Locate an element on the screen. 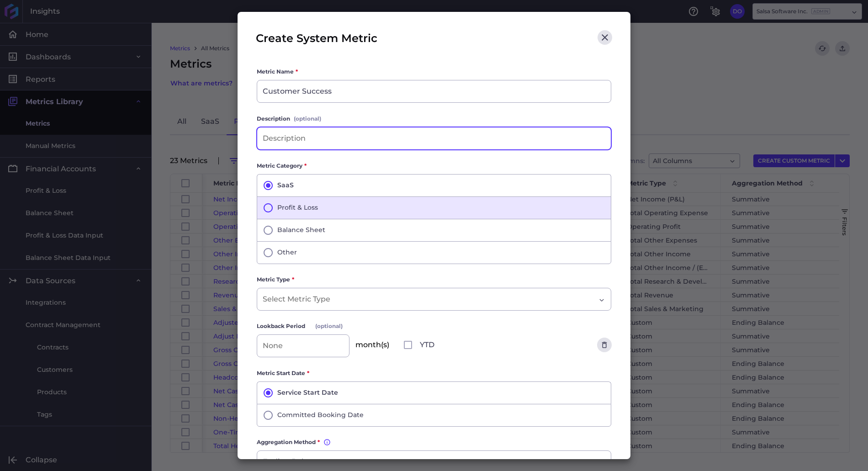 Image resolution: width=868 pixels, height=471 pixels. span: Metric Category is located at coordinates (279, 166).